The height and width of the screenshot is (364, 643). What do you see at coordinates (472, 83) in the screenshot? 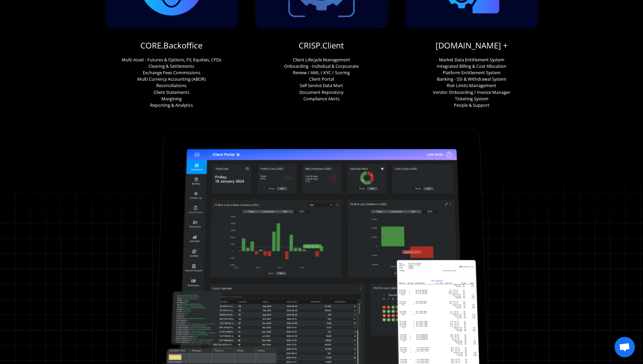
I see `p: Market Data Entitlement System Integrated Billing & Cost Allocation Platform Entitlement System B...` at bounding box center [472, 83].